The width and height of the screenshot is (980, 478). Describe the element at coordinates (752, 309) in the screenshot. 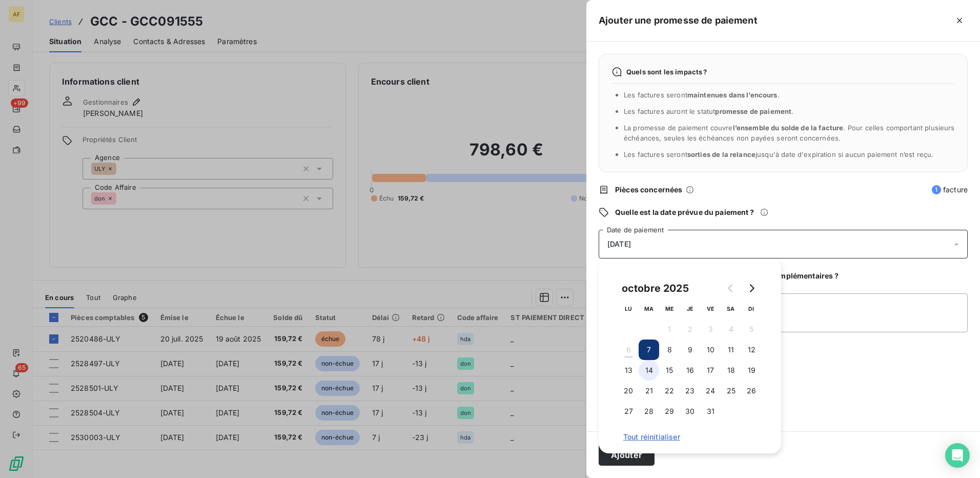

I see `th: dimanche` at that location.